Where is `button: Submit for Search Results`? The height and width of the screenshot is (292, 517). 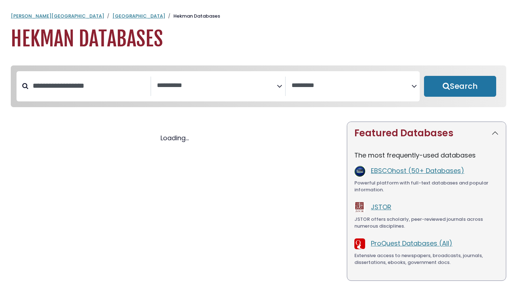
button: Submit for Search Results is located at coordinates (460, 86).